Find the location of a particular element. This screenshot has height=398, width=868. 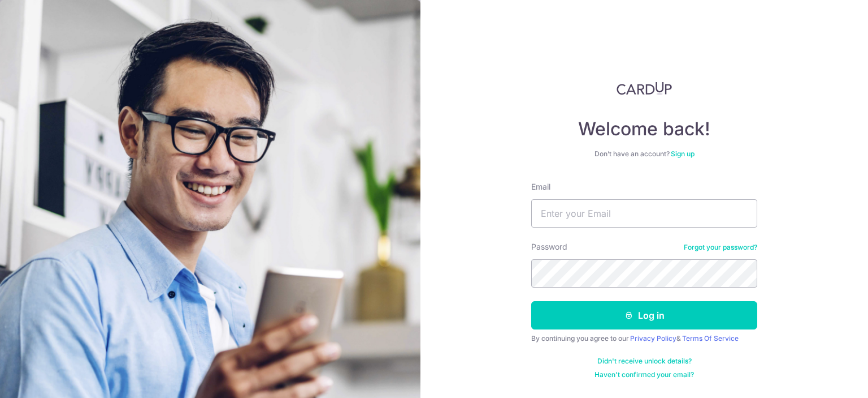

div: By continuing you agree to our & is located at coordinates (644, 338).